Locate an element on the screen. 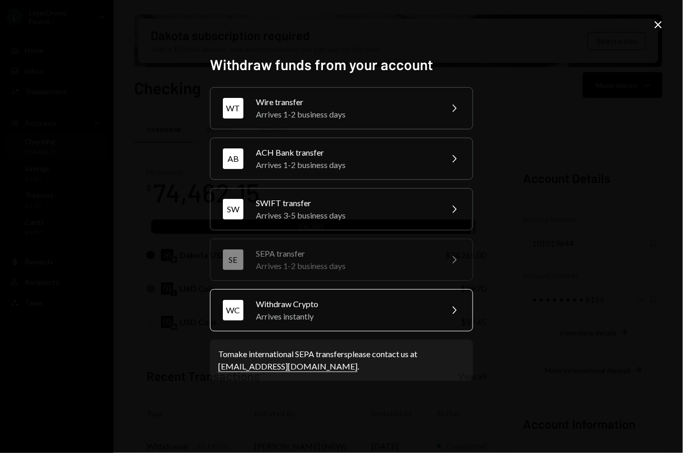 The height and width of the screenshot is (453, 683). div: Arrives 3-5 business days is located at coordinates (346, 216).